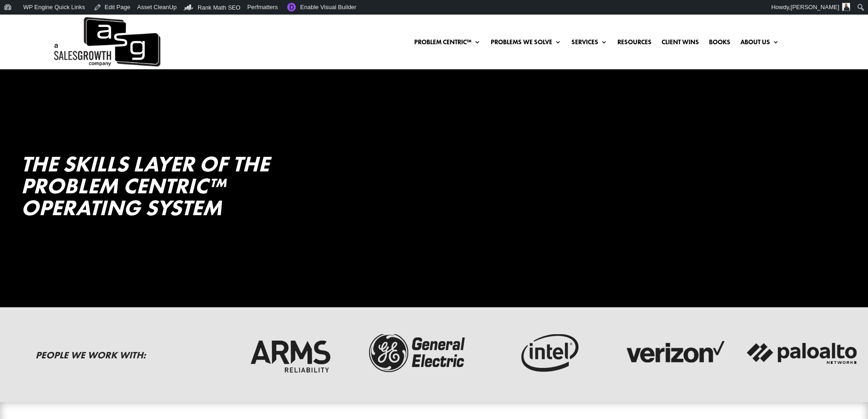 The height and width of the screenshot is (419, 868). What do you see at coordinates (803, 353) in the screenshot?
I see `img: palato-networks-logo-dark` at bounding box center [803, 353].